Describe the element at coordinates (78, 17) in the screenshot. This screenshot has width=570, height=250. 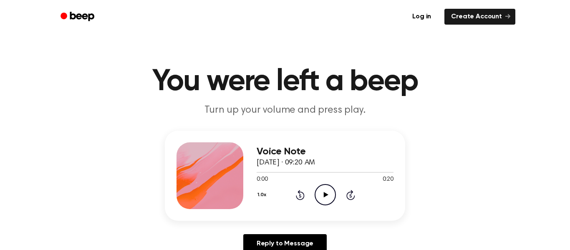
I see `a: Beep` at that location.